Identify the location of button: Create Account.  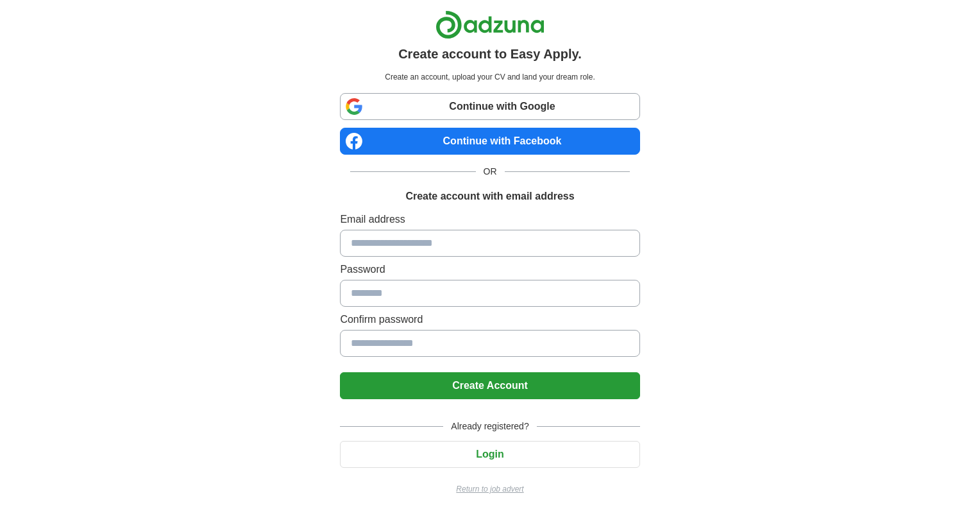
(489, 385).